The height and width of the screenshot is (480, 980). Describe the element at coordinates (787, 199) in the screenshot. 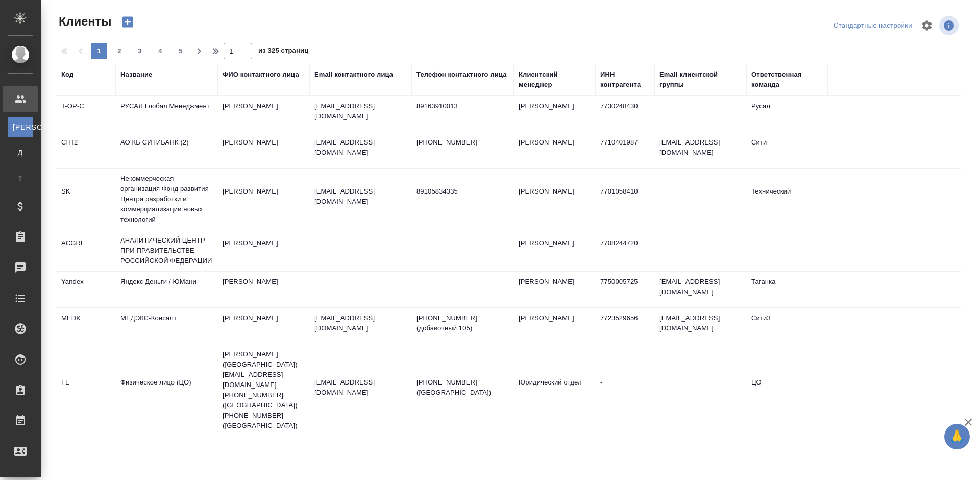

I see `td: Технический` at that location.